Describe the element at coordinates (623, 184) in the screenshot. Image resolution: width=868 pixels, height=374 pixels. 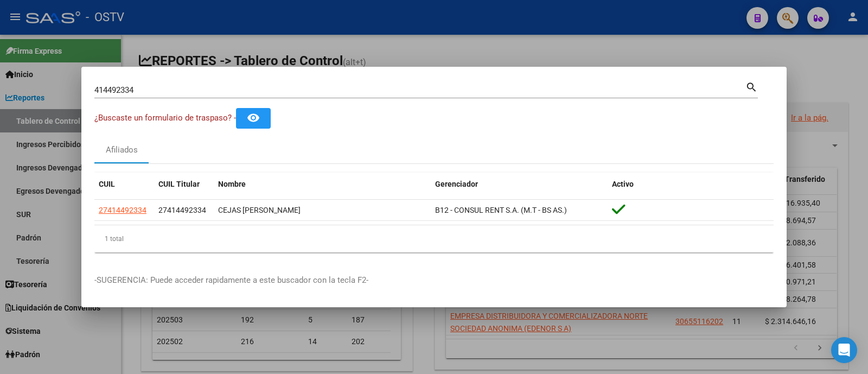
I see `span: Activo` at that location.